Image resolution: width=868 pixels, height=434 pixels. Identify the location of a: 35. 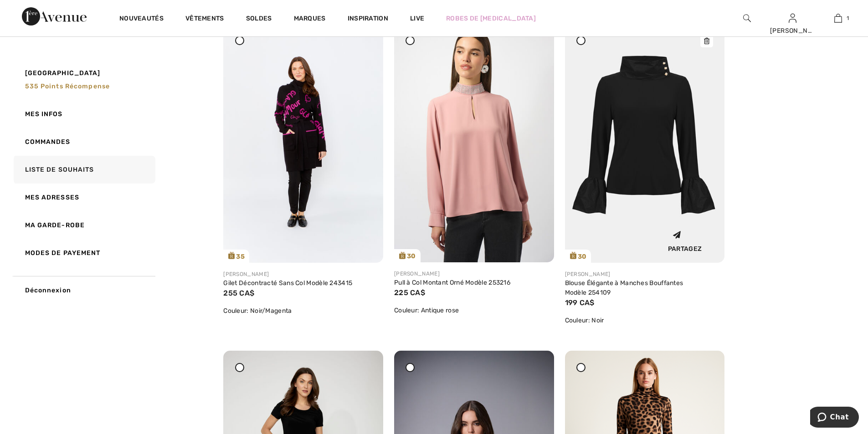
(303, 143).